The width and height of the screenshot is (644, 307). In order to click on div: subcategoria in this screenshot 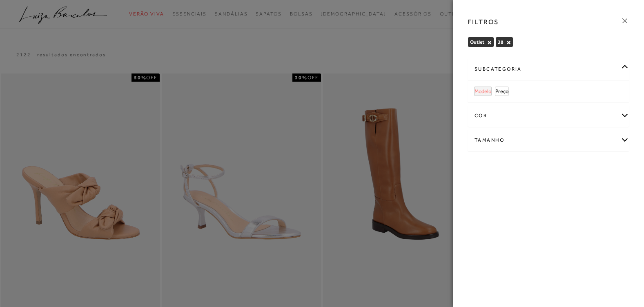, I will do `click(548, 69)`.